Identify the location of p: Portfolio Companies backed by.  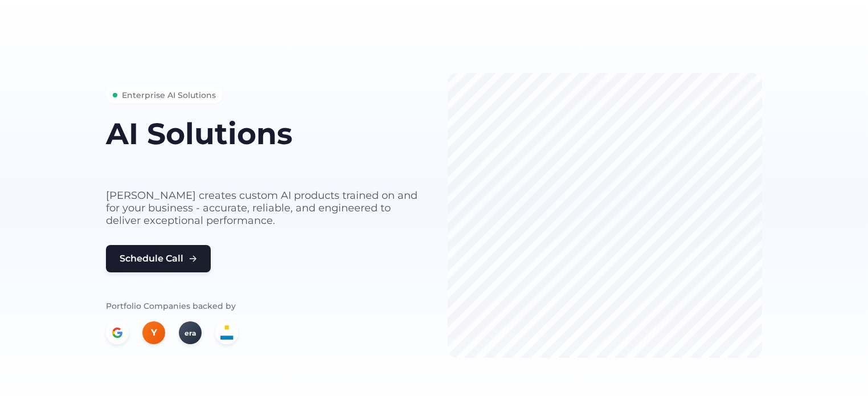
(263, 306).